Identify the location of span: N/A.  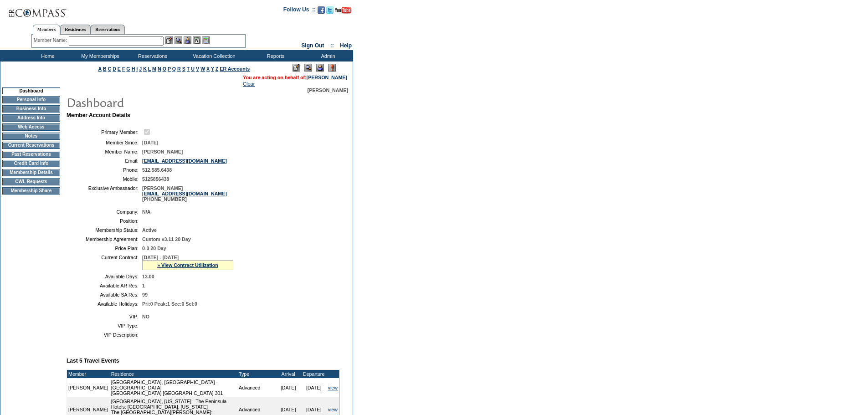
(146, 212).